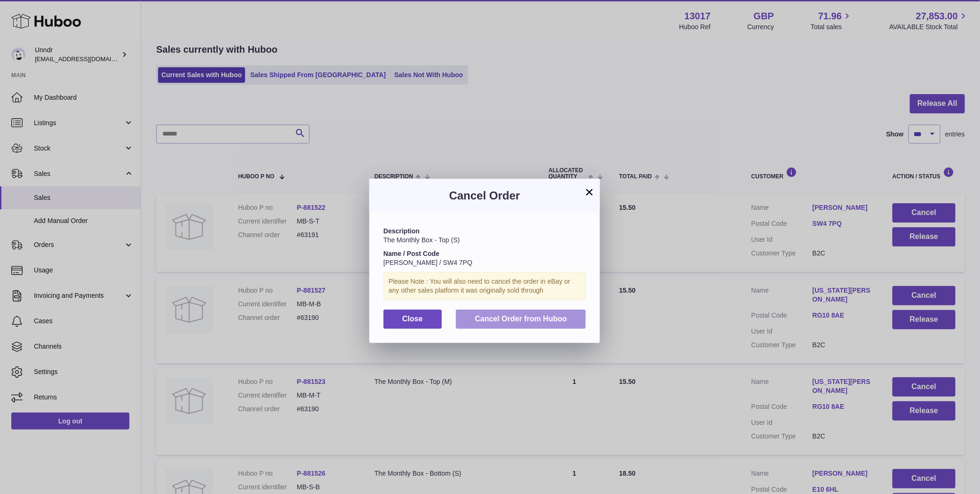 The image size is (980, 494). I want to click on button: Close, so click(413, 319).